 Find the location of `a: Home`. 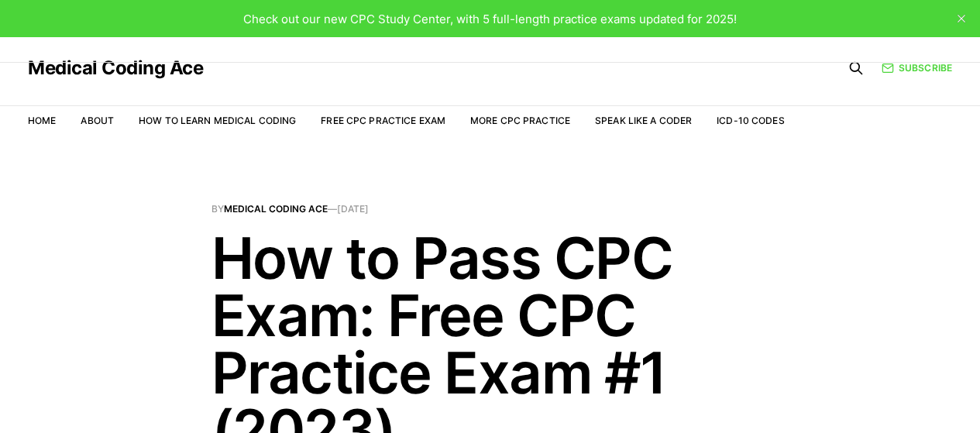

a: Home is located at coordinates (42, 120).